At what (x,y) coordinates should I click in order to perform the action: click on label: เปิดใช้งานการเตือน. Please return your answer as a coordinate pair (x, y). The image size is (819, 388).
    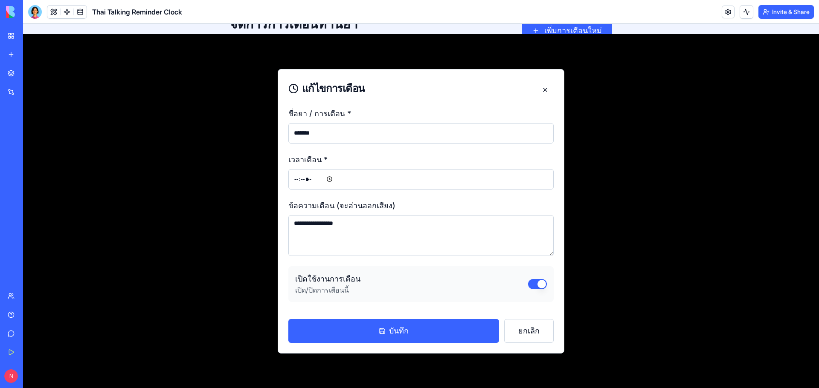
    Looking at the image, I should click on (304, 255).